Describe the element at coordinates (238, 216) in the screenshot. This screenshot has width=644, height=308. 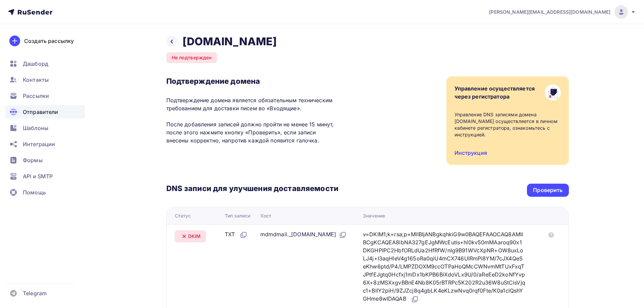
I see `div: Тип записи` at that location.